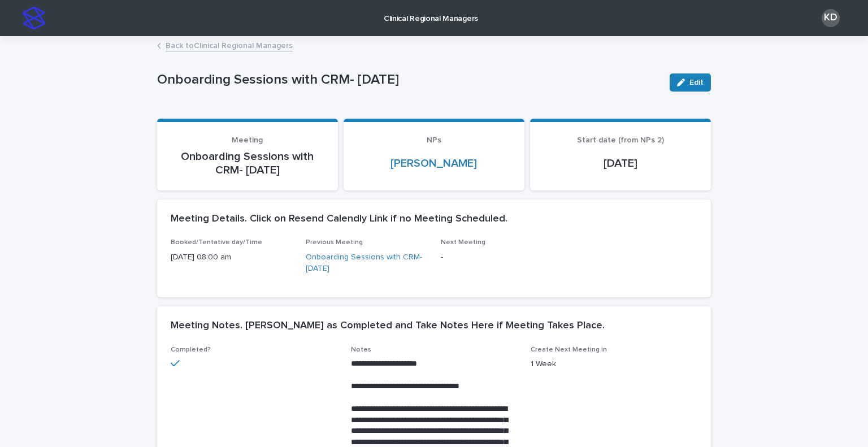 The width and height of the screenshot is (868, 447). What do you see at coordinates (229, 45) in the screenshot?
I see `a: Back toClinical Regional Managers` at bounding box center [229, 45].